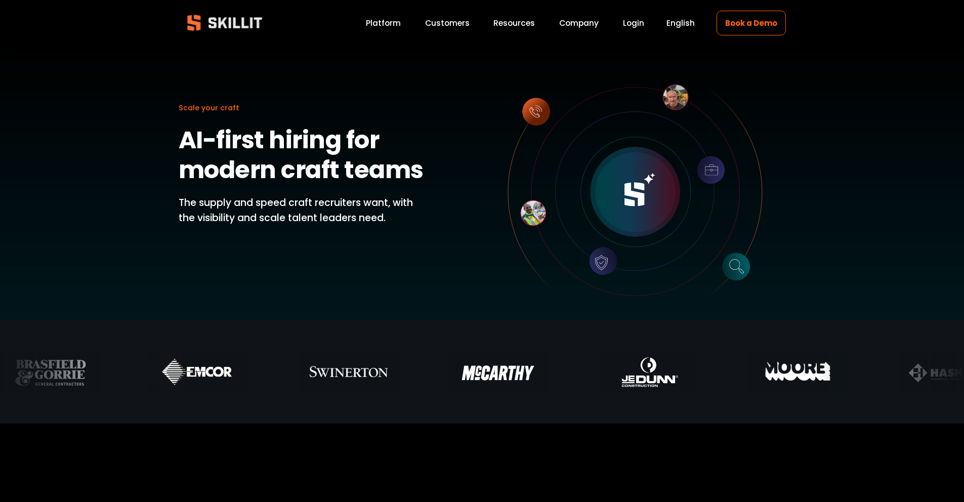 The image size is (964, 502). I want to click on a: Book a Demo, so click(751, 23).